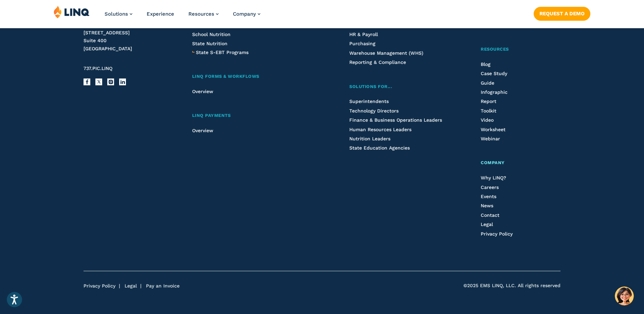 Image resolution: width=644 pixels, height=314 pixels. Describe the element at coordinates (494, 92) in the screenshot. I see `span: Infographic` at that location.